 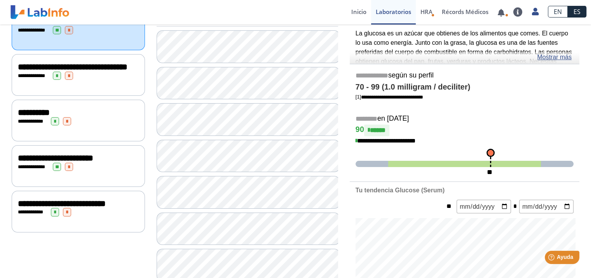 What do you see at coordinates (43, 9) in the screenshot?
I see `span: Ayuda` at bounding box center [43, 9].